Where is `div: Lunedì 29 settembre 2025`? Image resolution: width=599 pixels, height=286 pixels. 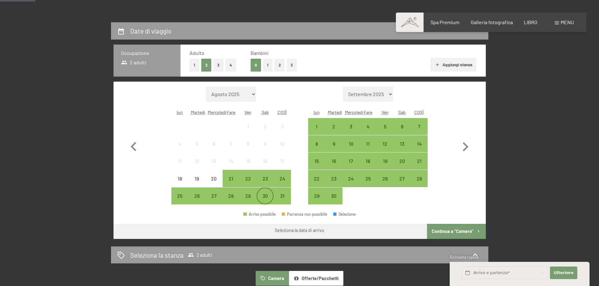
div: Lunedì 29 settembre 2025 is located at coordinates (317, 196).